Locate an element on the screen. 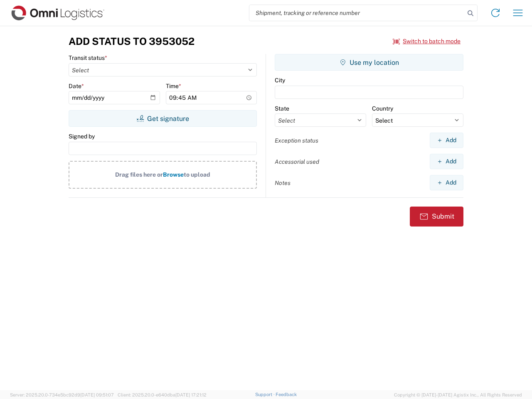 The width and height of the screenshot is (532, 399). label: Accessorial used is located at coordinates (297, 161).